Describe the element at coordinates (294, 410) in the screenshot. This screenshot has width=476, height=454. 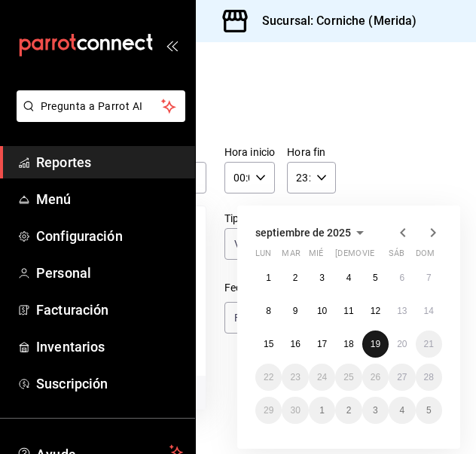
I see `abbr: 30 de septiembre de 2025` at that location.